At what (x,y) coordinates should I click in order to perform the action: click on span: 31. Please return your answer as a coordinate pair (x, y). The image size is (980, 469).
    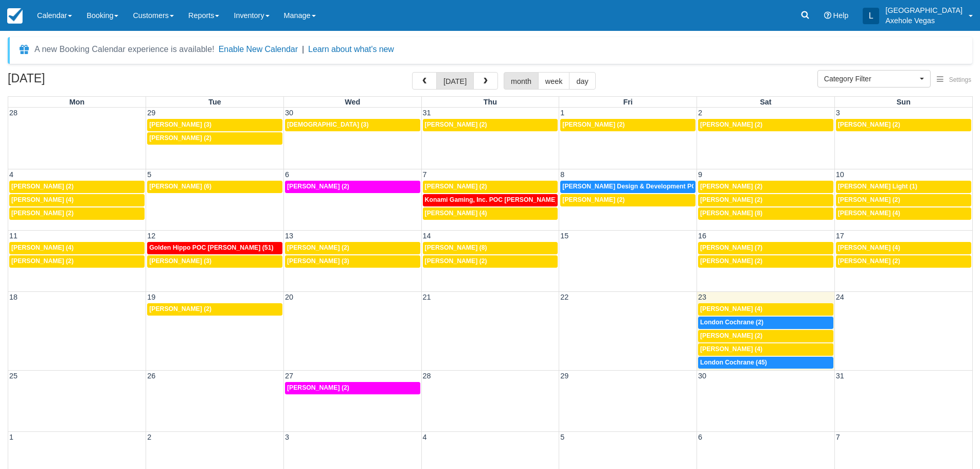
    Looking at the image, I should click on (840, 376).